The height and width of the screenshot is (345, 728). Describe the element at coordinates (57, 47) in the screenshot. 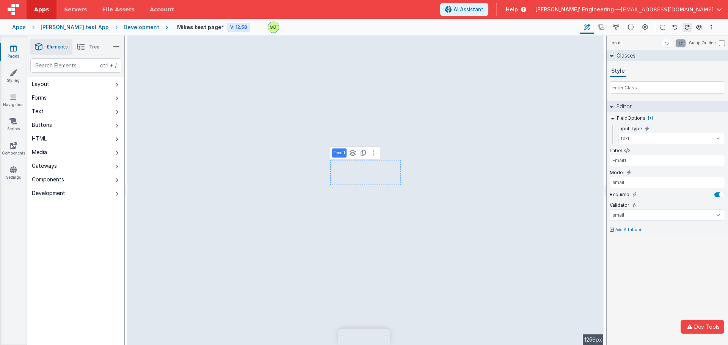

I see `span: Elements` at that location.